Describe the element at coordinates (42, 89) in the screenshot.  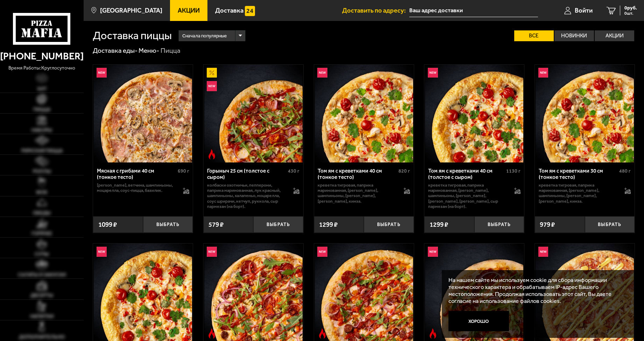
I see `span: Хит` at that location.